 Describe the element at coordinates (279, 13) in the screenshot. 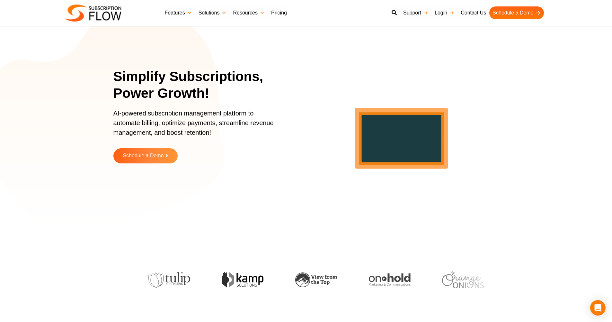

I see `a: Pricing` at that location.